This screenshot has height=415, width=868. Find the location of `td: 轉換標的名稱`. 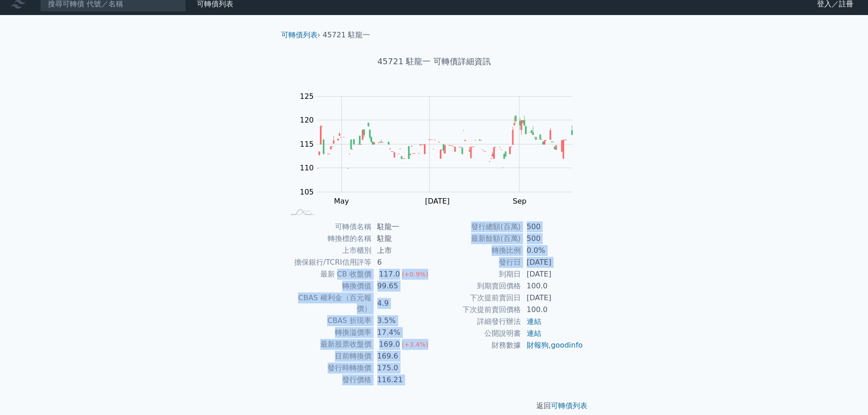

td: 轉換標的名稱 is located at coordinates (328, 238).